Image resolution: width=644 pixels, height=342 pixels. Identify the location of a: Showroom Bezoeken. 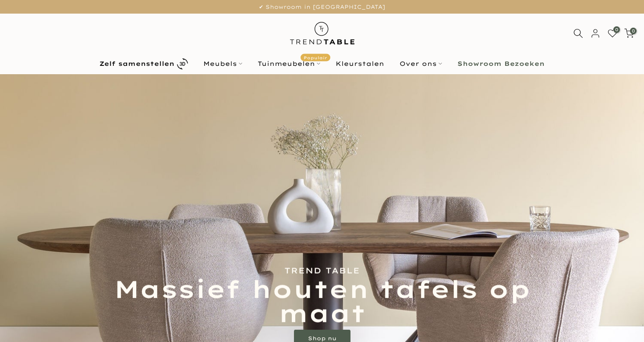
(501, 64).